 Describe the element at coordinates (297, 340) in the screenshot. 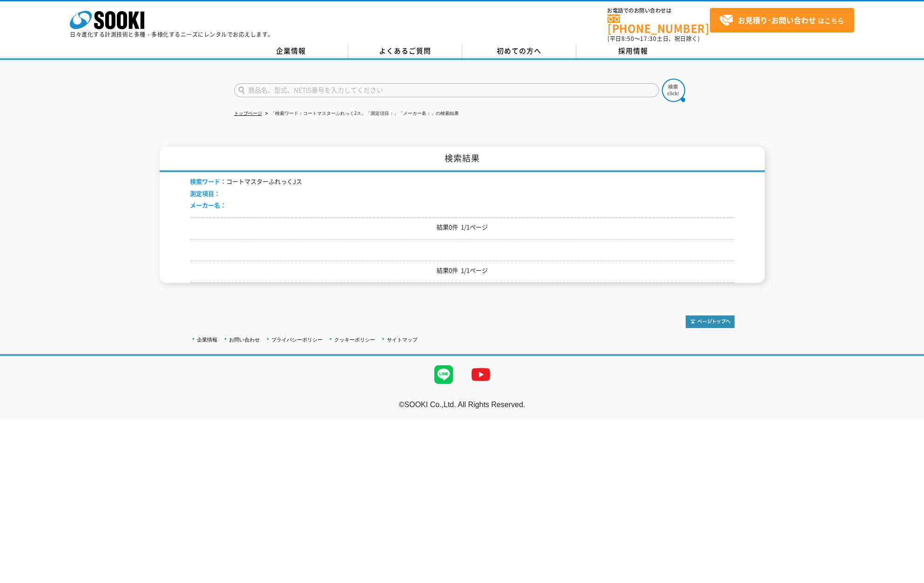

I see `a: プライバシーポリシー` at that location.